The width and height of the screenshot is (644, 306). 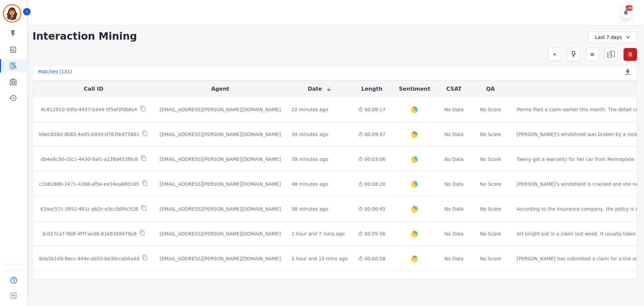 I want to click on div: 00:08:20, so click(x=372, y=184).